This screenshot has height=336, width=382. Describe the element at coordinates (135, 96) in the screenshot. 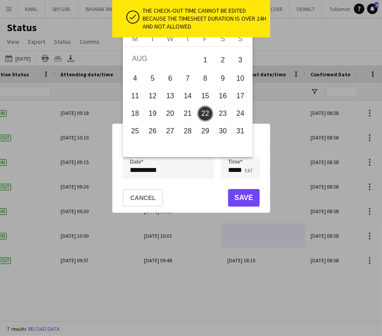

I see `span: 11` at that location.